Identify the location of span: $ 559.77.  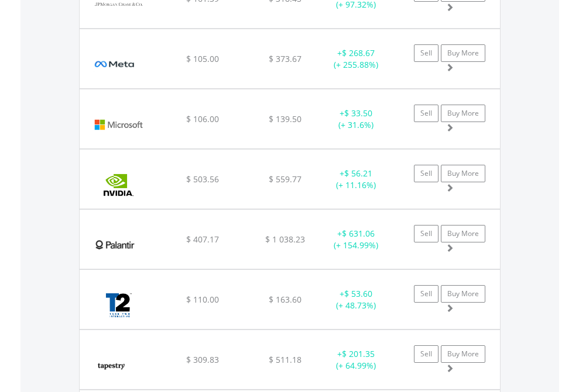
(285, 179).